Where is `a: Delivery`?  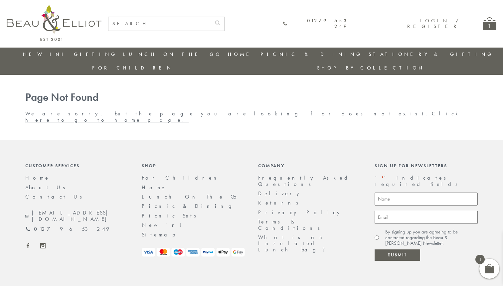
a: Delivery is located at coordinates (280, 193).